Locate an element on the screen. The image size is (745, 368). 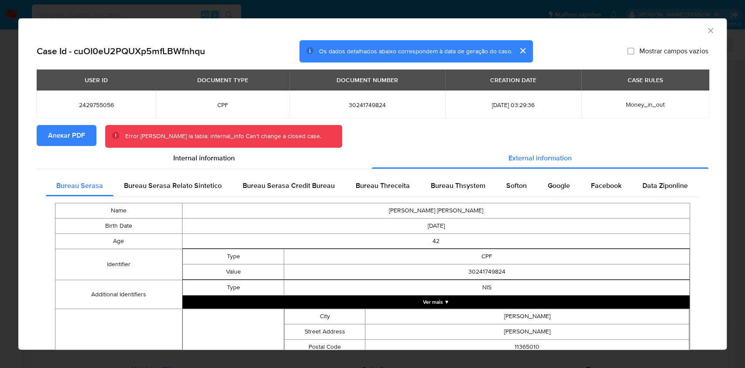
td: Age is located at coordinates (119, 241).